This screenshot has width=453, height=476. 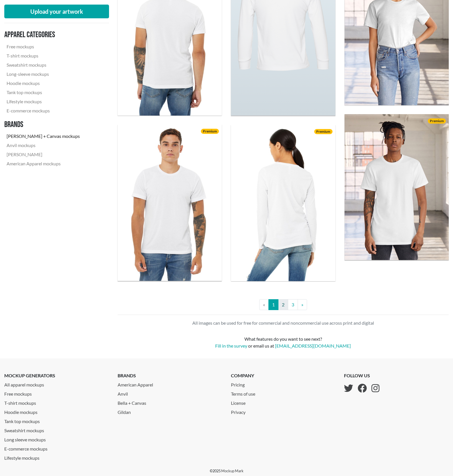 I want to click on a: Long-sleeve mockups, so click(x=43, y=74).